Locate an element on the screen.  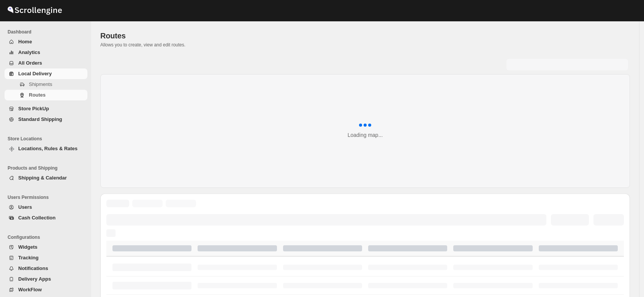
span: Locations, Rules & Rates is located at coordinates (48, 148).